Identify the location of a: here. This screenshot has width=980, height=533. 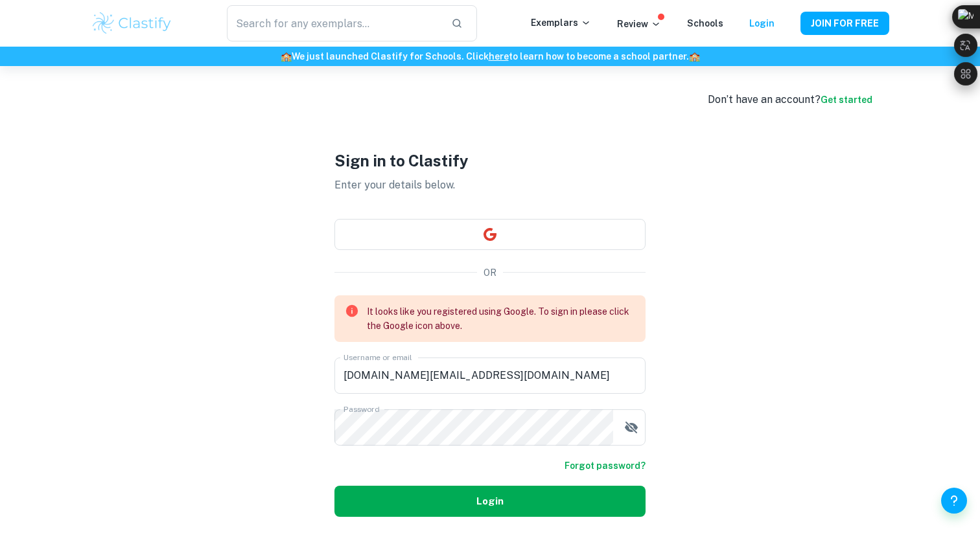
(498, 56).